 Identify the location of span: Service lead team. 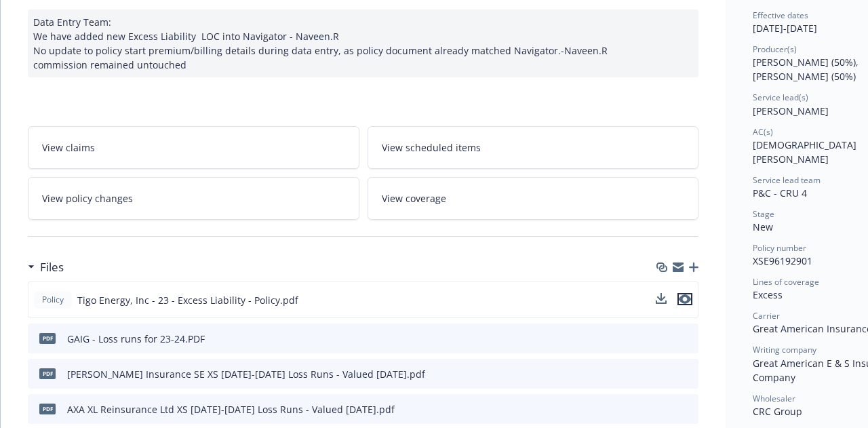
(787, 179).